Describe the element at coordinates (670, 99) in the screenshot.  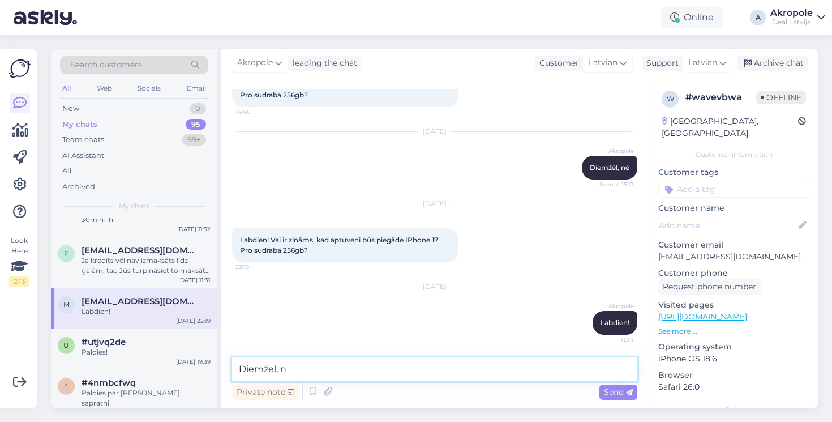
I see `span: w` at that location.